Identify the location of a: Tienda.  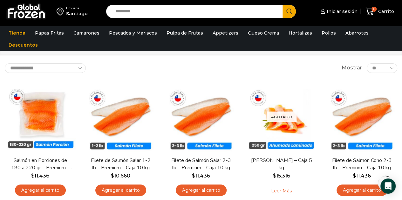
(17, 33).